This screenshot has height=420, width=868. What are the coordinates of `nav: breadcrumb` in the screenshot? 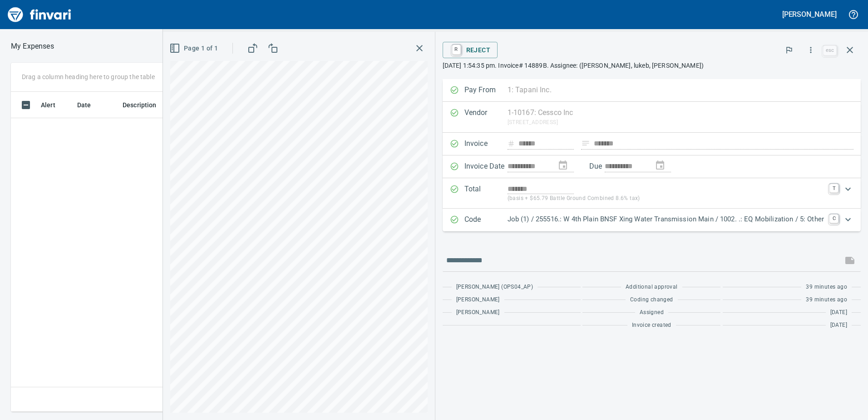 It's located at (32, 47).